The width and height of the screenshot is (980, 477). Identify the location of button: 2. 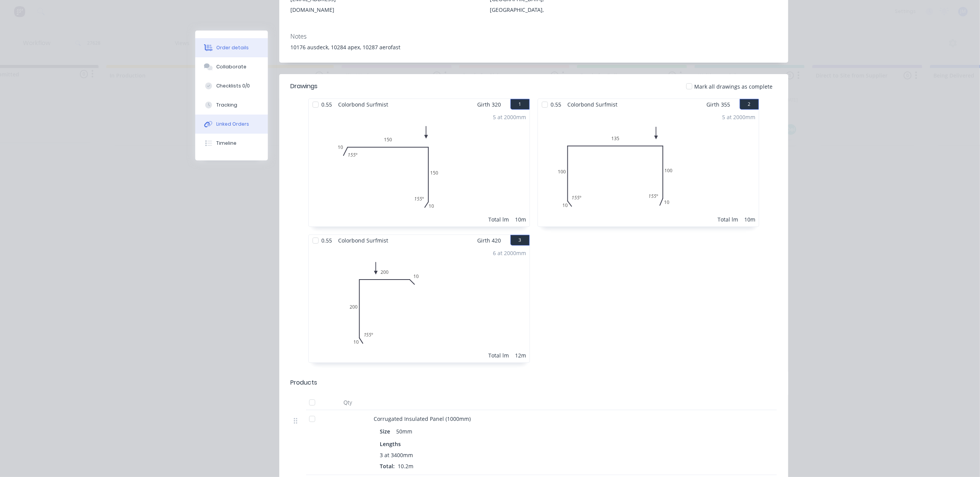
(749, 105).